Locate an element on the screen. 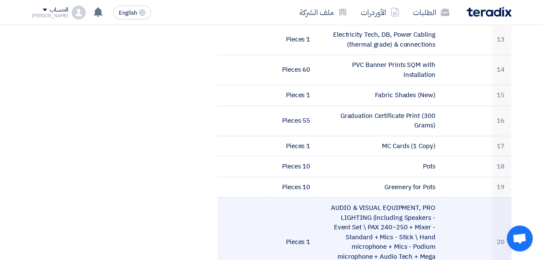 Image resolution: width=543 pixels, height=260 pixels. td: 15 is located at coordinates (501, 95).